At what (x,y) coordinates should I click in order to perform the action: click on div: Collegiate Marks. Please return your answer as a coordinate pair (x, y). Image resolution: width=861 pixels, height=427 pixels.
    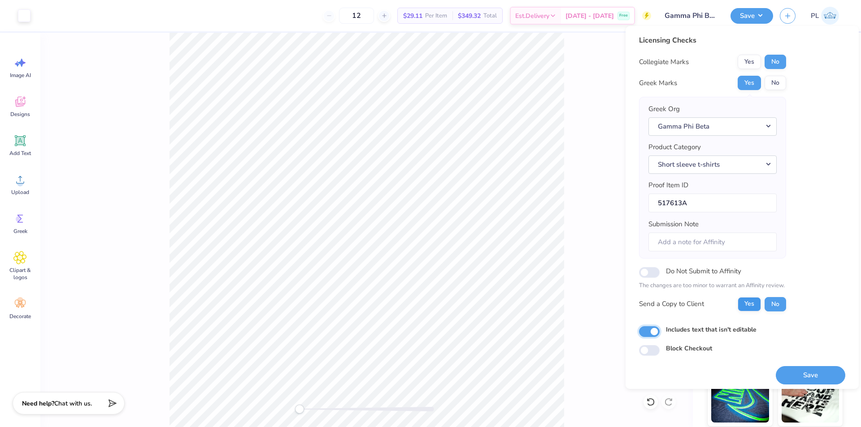
    Looking at the image, I should click on (664, 62).